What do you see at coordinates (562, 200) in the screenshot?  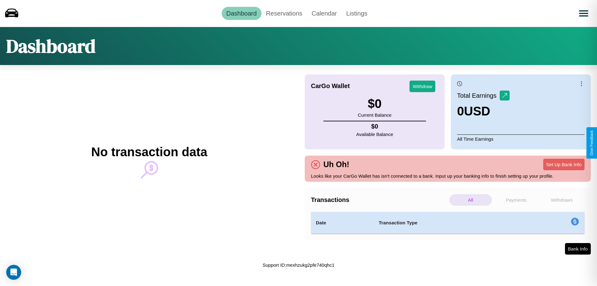 I see `p: Withdraws` at bounding box center [562, 200].